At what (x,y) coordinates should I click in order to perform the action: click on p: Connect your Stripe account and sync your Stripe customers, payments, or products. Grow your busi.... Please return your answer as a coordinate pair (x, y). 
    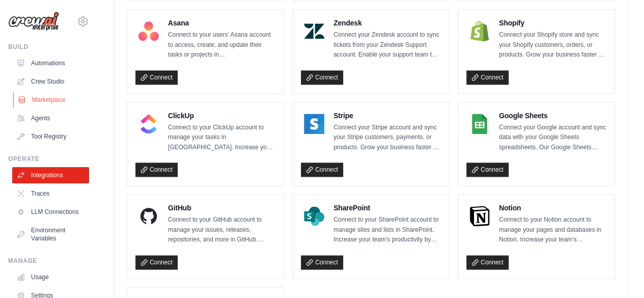
    Looking at the image, I should click on (387, 138).